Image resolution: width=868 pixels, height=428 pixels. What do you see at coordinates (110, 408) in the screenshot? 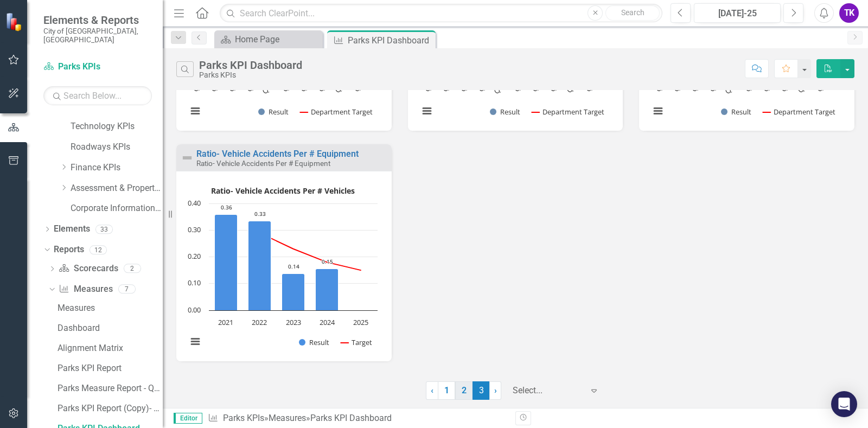
I see `div: Parks KPI Report (Copy)- AM Network` at bounding box center [110, 408].